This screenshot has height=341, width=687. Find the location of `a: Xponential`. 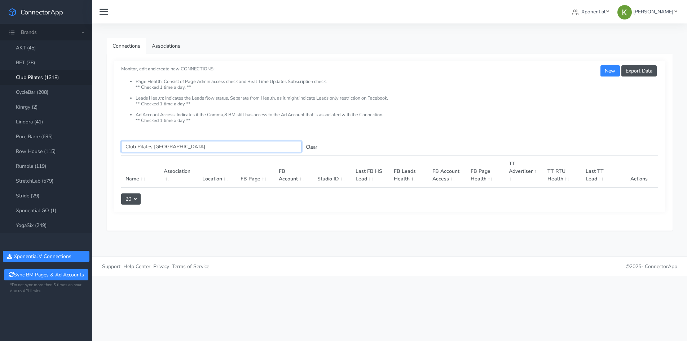

a: Xponential is located at coordinates (591, 12).